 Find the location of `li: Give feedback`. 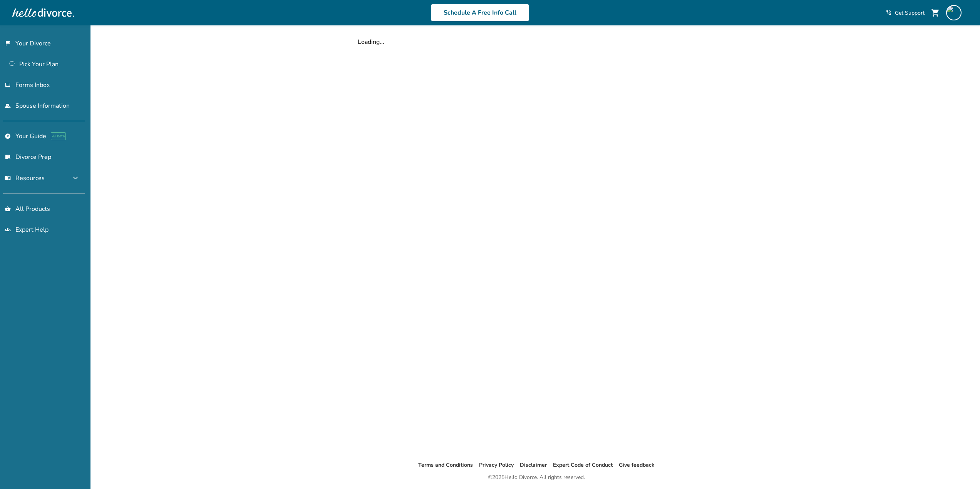

li: Give feedback is located at coordinates (637, 466).